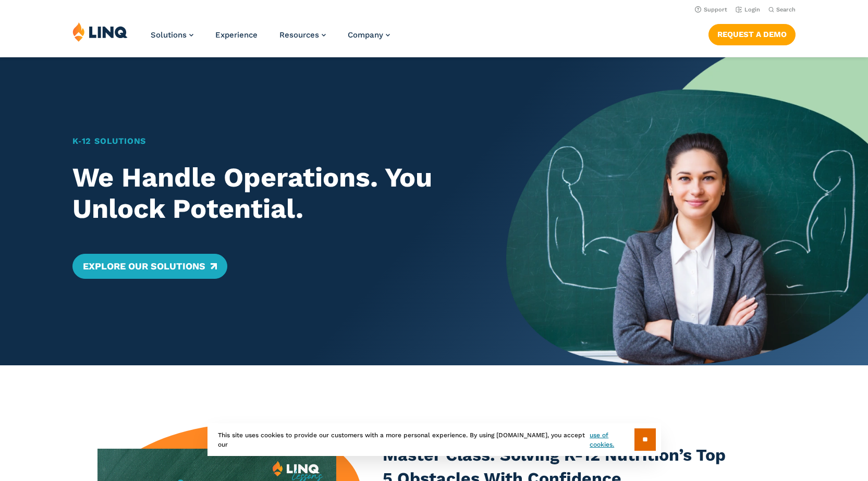  I want to click on a: Company, so click(368, 35).